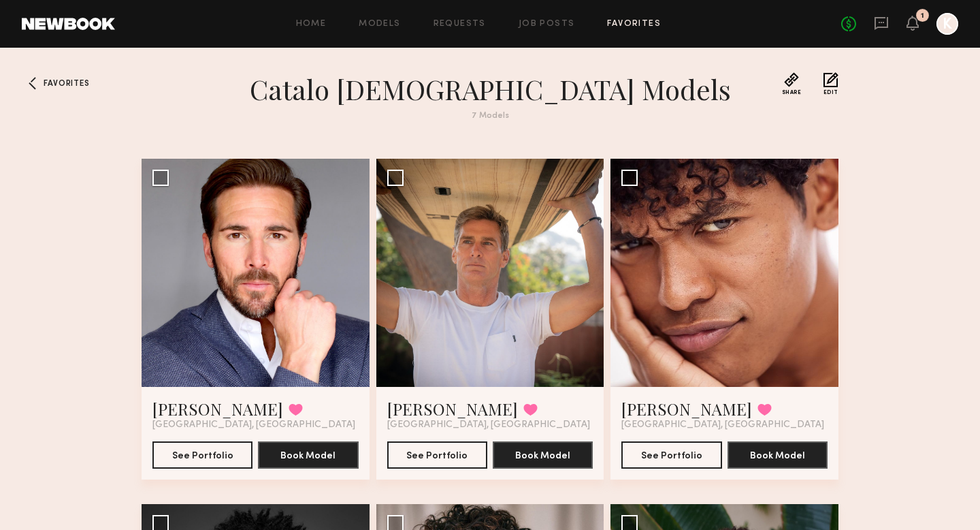 The image size is (980, 530). Describe the element at coordinates (547, 24) in the screenshot. I see `a: Job Posts` at that location.